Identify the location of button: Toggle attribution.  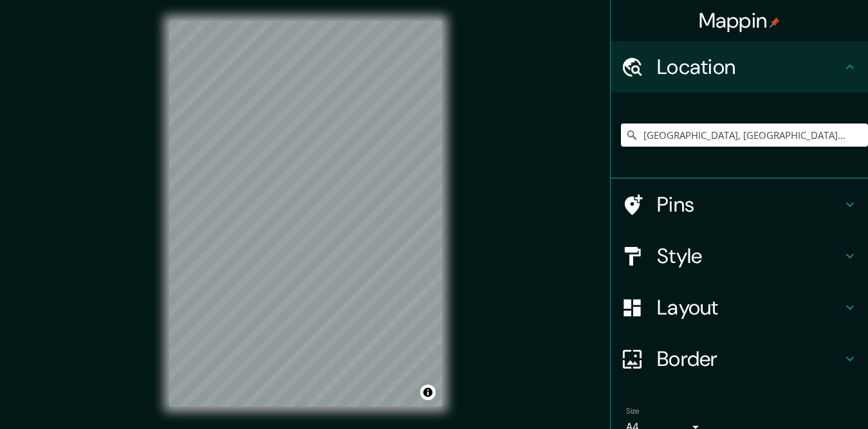
(428, 393).